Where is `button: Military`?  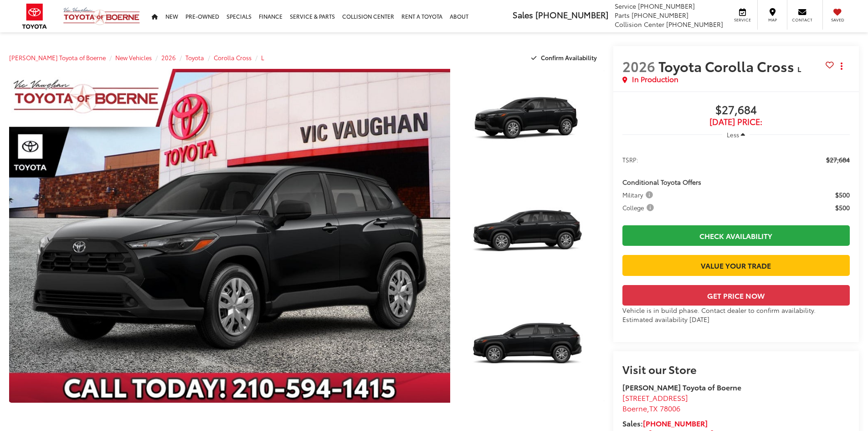 button: Military is located at coordinates (639, 195).